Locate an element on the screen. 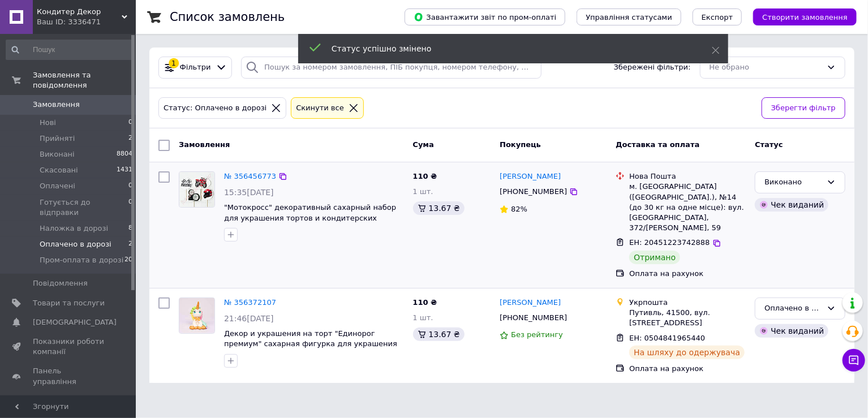  a: № 356372107 is located at coordinates (250, 302).